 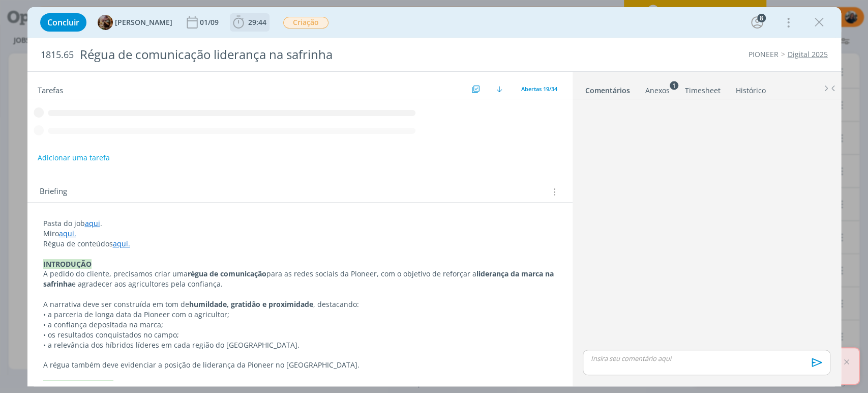 What do you see at coordinates (751, 88) in the screenshot?
I see `a: Histórico` at bounding box center [751, 88].